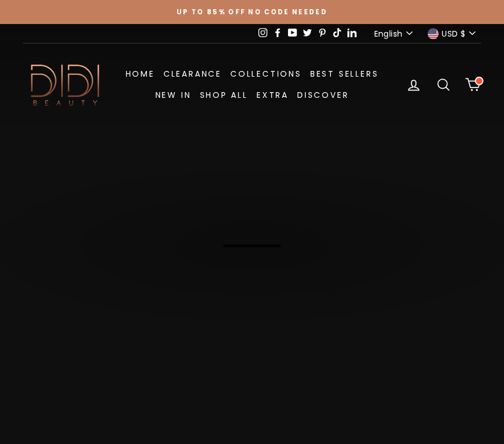 The height and width of the screenshot is (444, 504). I want to click on a: Clearance, so click(192, 73).